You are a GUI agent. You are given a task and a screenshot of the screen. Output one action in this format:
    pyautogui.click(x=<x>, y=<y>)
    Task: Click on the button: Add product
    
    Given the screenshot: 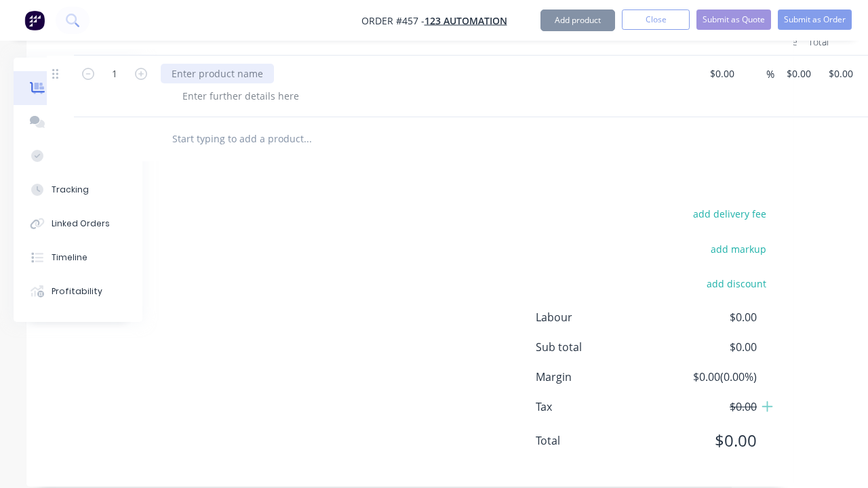 What is the action you would take?
    pyautogui.click(x=578, y=21)
    